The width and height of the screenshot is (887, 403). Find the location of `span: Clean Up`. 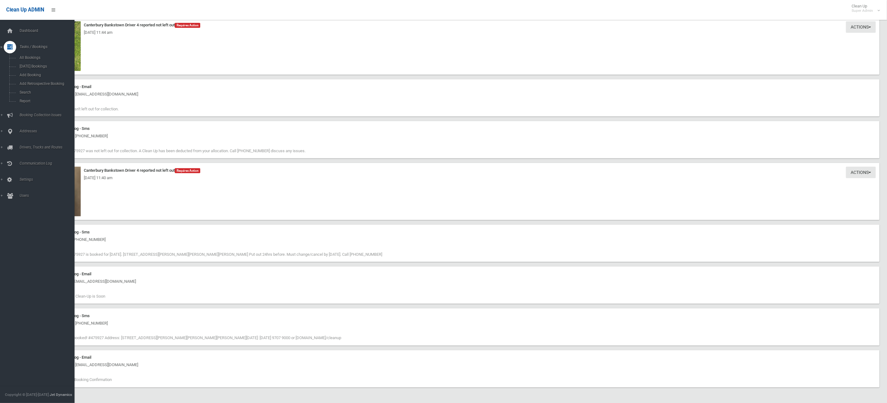

span: Clean Up is located at coordinates (863, 8).